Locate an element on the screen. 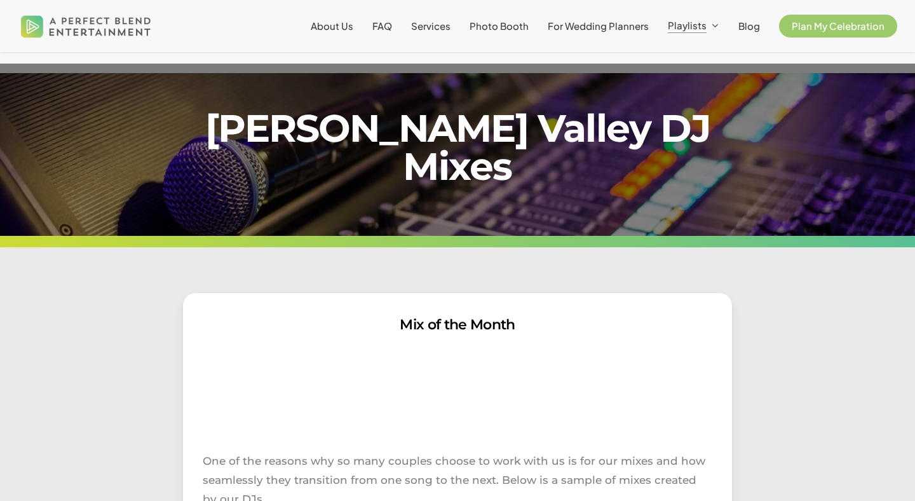 The image size is (915, 501). a: Services is located at coordinates (431, 26).